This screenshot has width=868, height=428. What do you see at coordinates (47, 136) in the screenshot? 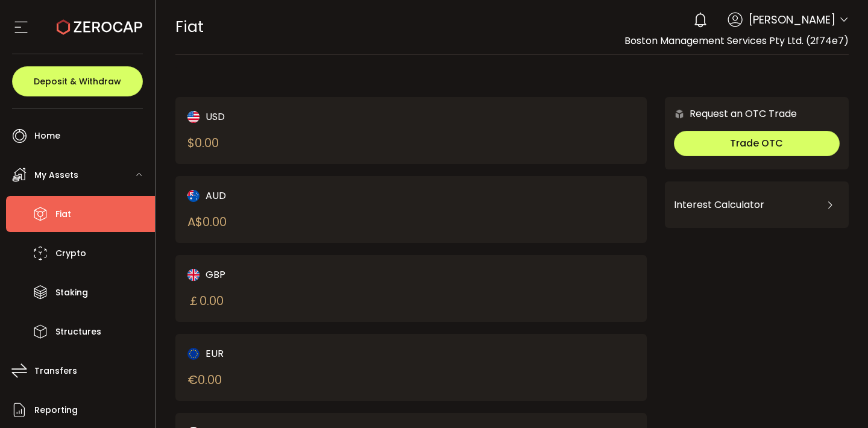
I see `span: Home` at bounding box center [47, 136].